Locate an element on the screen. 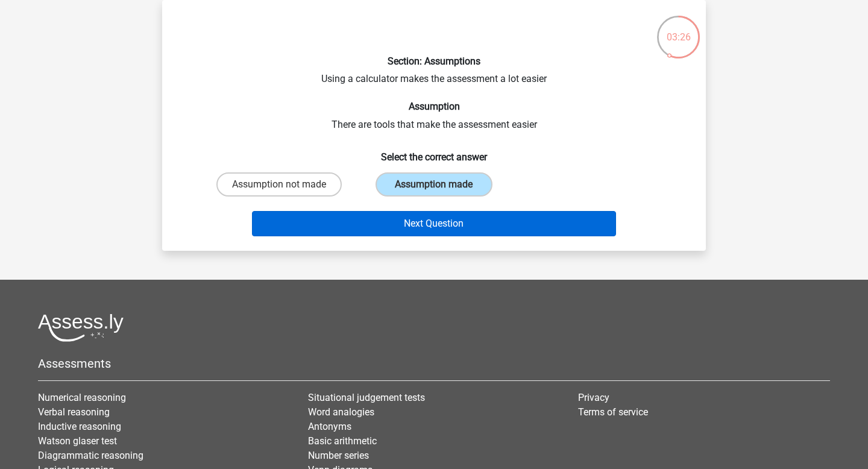 The width and height of the screenshot is (868, 469). a: Diagrammatic reasoning is located at coordinates (90, 455).